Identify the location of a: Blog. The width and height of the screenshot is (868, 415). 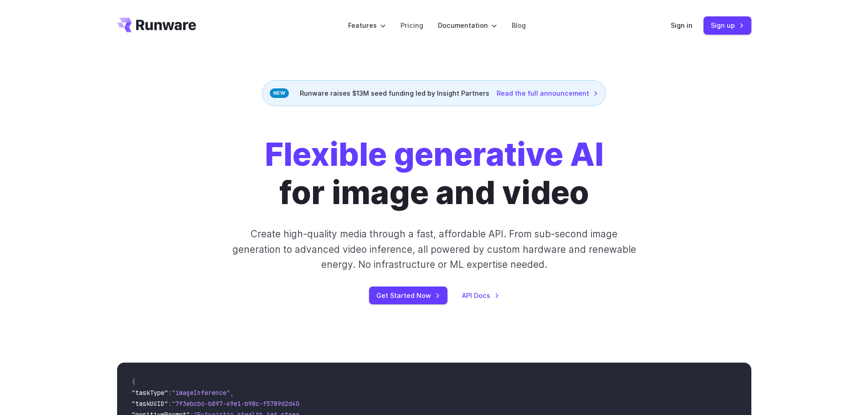
(519, 25).